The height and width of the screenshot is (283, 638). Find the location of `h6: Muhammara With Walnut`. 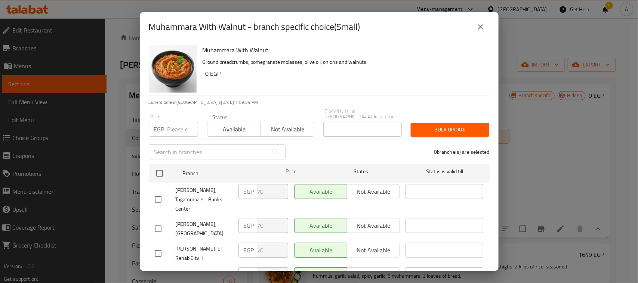

h6: Muhammara With Walnut is located at coordinates (343, 50).